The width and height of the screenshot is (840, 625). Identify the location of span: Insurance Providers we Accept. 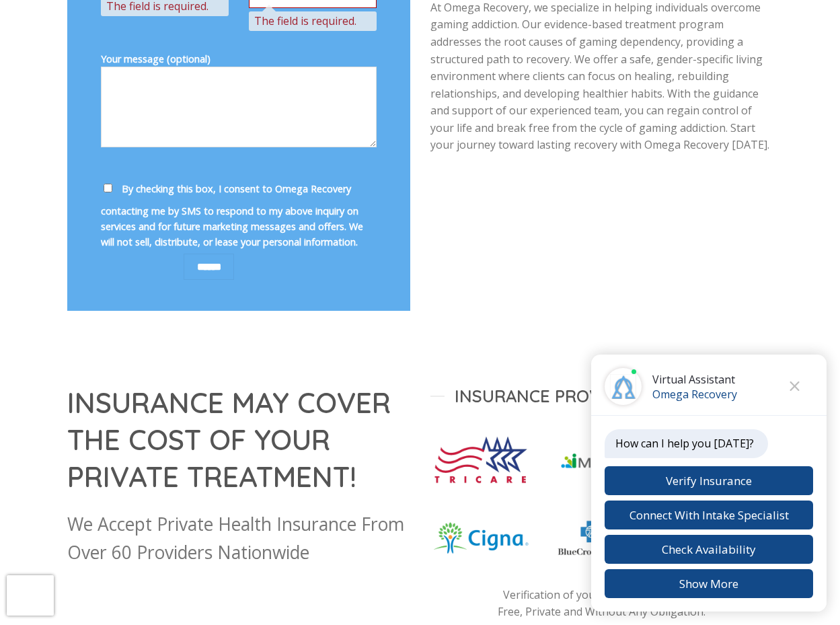
(602, 396).